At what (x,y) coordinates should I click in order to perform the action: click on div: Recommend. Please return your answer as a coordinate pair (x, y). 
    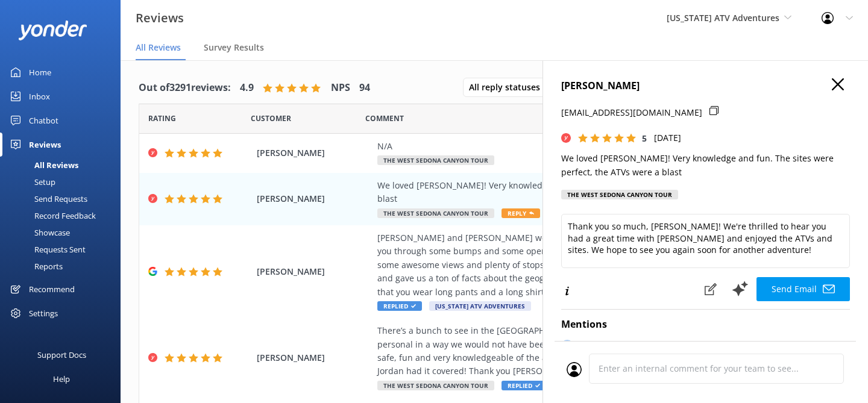
    Looking at the image, I should click on (52, 290).